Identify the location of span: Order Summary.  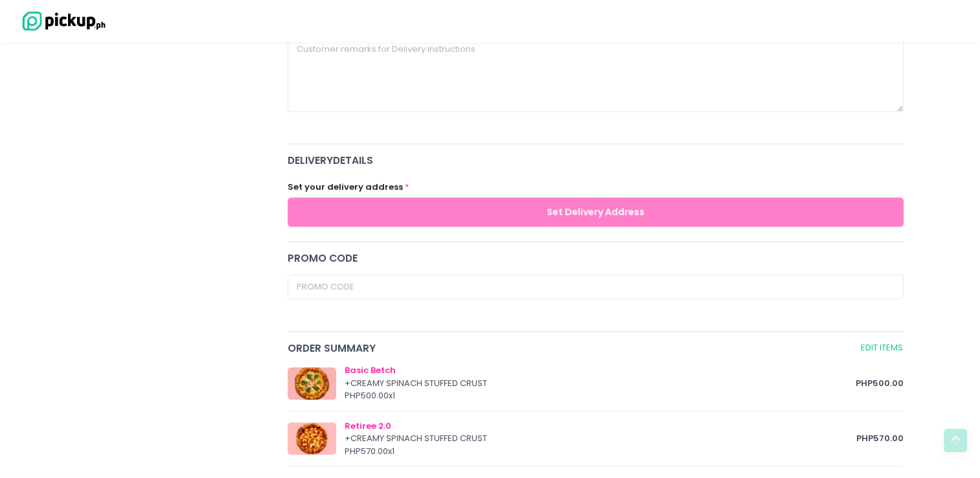
(573, 348).